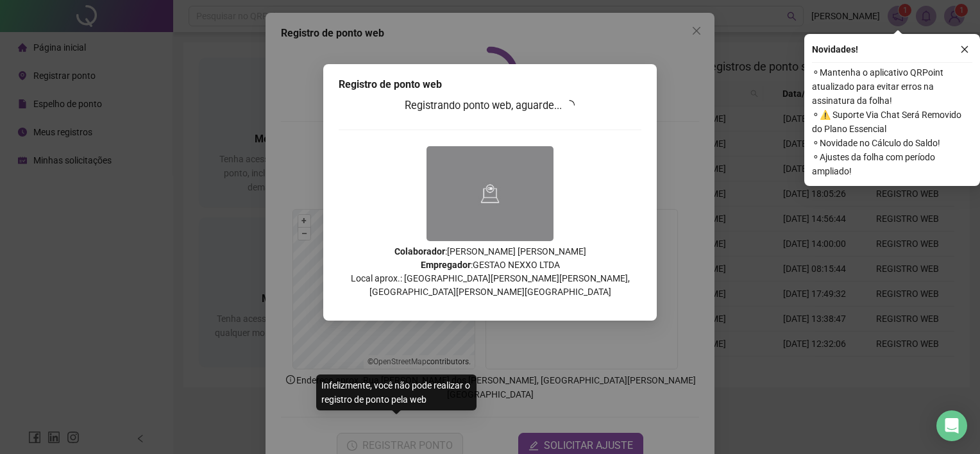 The image size is (980, 454). Describe the element at coordinates (490, 85) in the screenshot. I see `div: Registro de ponto web` at that location.